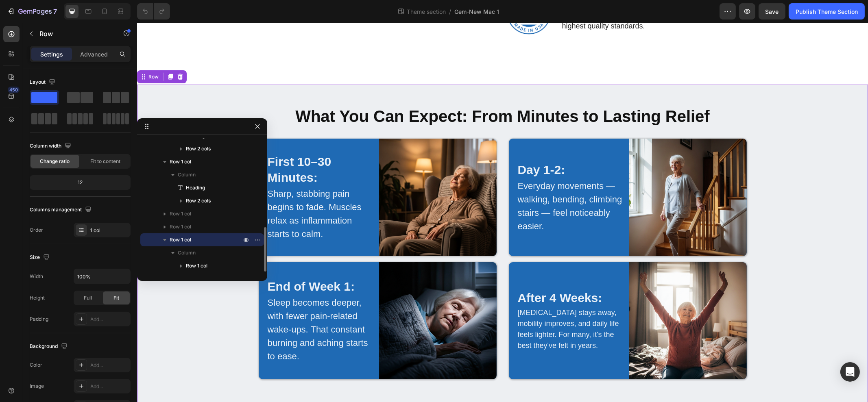 This screenshot has width=868, height=402. What do you see at coordinates (55, 11) in the screenshot?
I see `p: 7` at bounding box center [55, 11].